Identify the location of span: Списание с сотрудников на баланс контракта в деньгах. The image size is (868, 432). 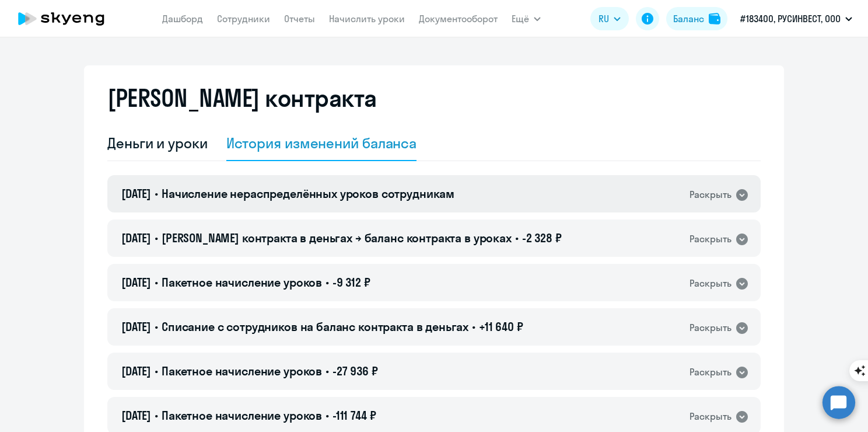
(315, 326).